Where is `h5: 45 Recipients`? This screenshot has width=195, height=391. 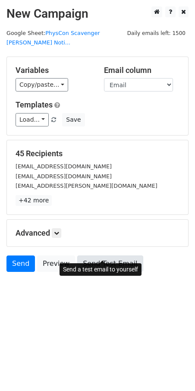 h5: 45 Recipients is located at coordinates (98, 154).